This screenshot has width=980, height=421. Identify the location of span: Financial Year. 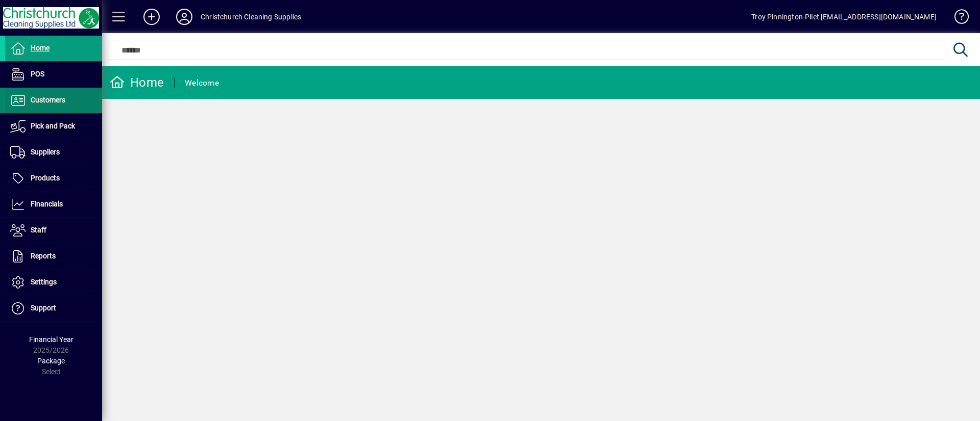
(51, 340).